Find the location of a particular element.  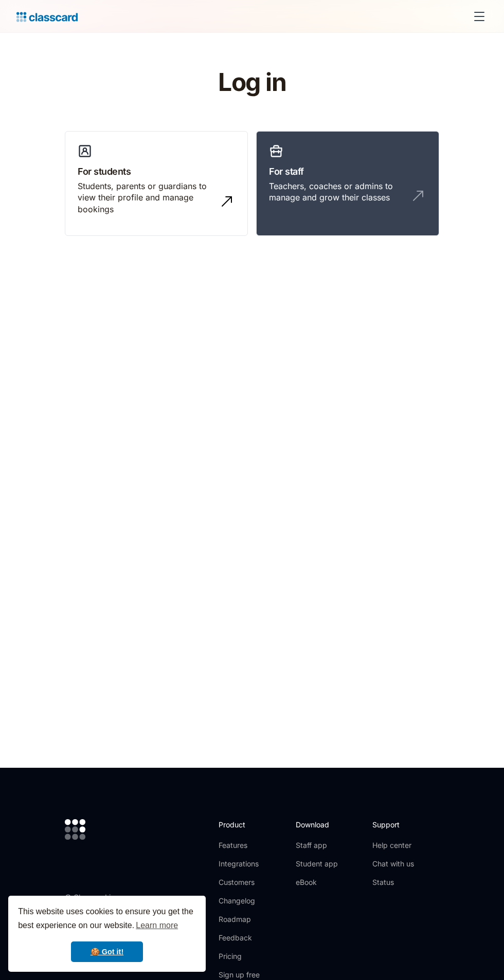

a: Features is located at coordinates (246, 845).